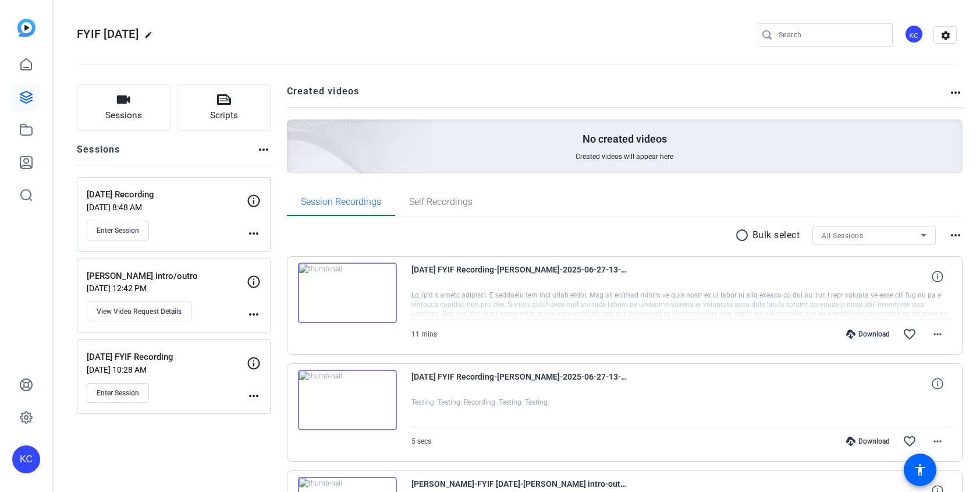  I want to click on mat-icon: settings, so click(946, 35).